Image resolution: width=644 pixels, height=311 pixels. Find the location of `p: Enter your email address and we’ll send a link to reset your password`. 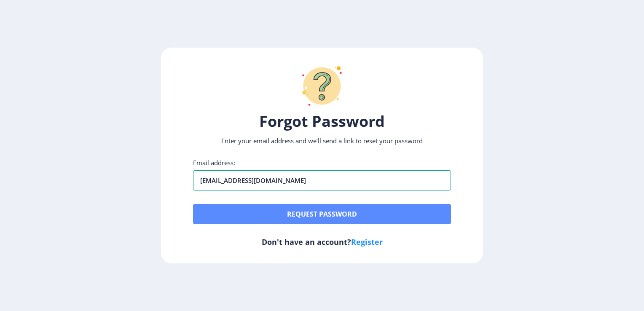

p: Enter your email address and we’ll send a link to reset your password is located at coordinates (322, 141).